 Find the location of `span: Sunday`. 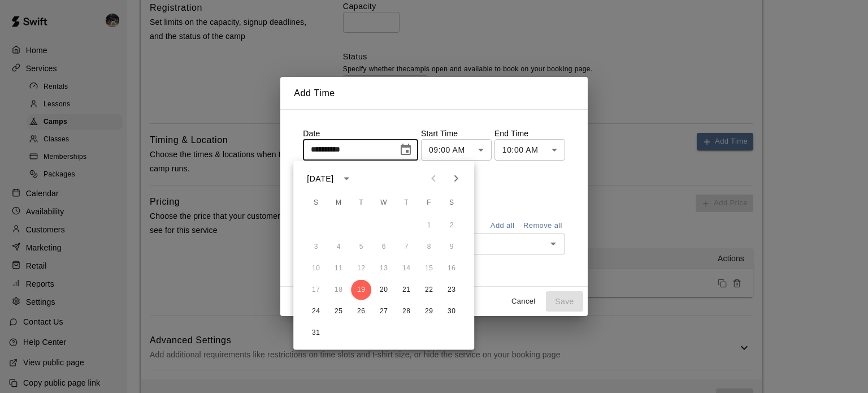

span: Sunday is located at coordinates (316, 203).